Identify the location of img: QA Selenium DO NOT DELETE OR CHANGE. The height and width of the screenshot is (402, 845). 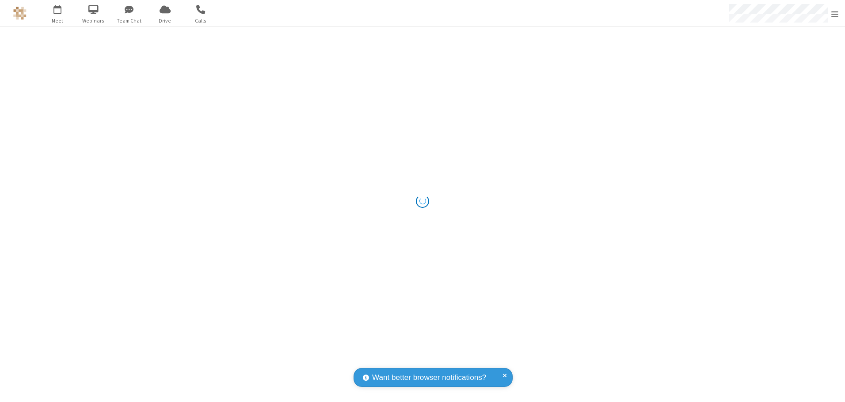
(20, 13).